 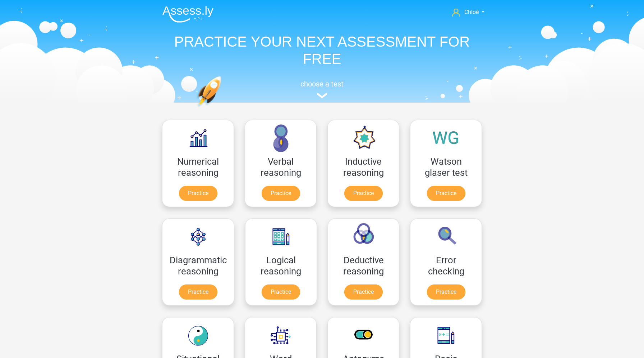 I want to click on a: choose a test, so click(x=322, y=89).